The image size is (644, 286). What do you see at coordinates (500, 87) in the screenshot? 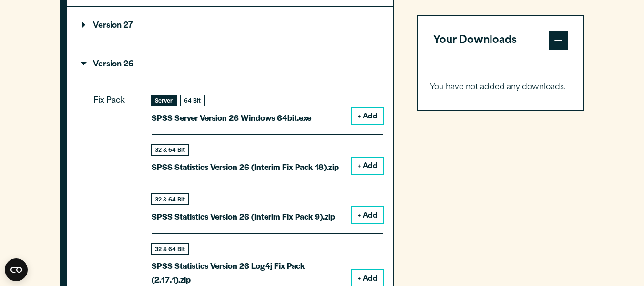
I see `p: You have not added any downloads.` at bounding box center [500, 87].